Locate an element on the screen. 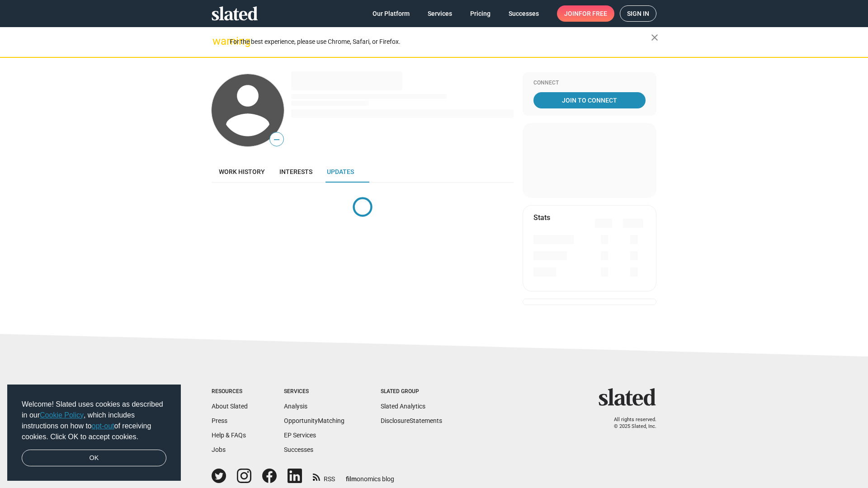  span: for free is located at coordinates (593, 14).